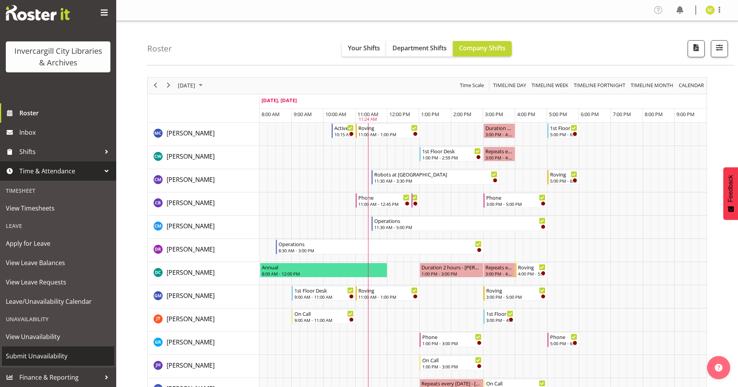 The height and width of the screenshot is (387, 738). What do you see at coordinates (459, 227) in the screenshot?
I see `div: 11:30 AM - 5:00 PM` at bounding box center [459, 227].